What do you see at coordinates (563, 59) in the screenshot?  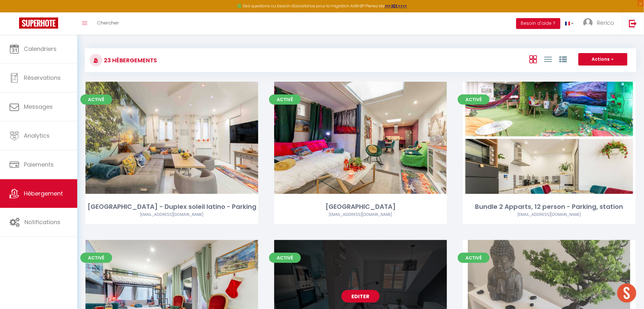 I see `a: Vue par Groupe` at bounding box center [563, 59].